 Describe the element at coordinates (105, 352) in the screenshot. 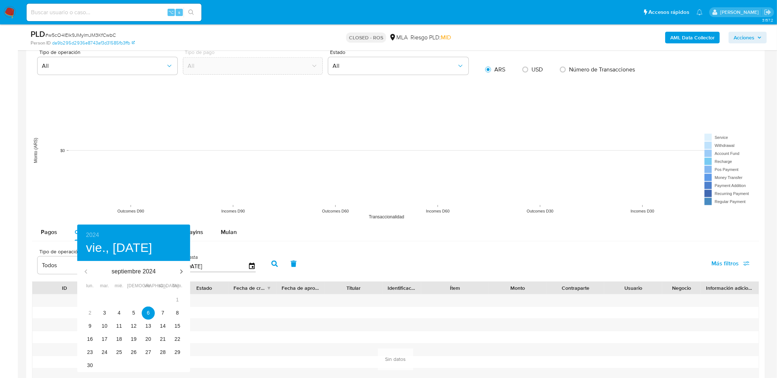

I see `button: 24` at that location.